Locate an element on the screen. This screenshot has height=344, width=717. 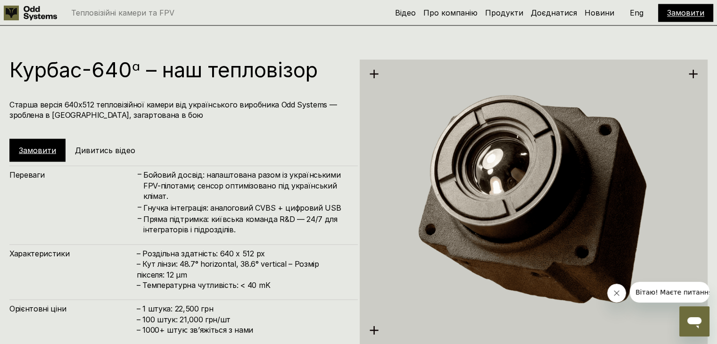
h4: Переваги is located at coordinates (73, 175).